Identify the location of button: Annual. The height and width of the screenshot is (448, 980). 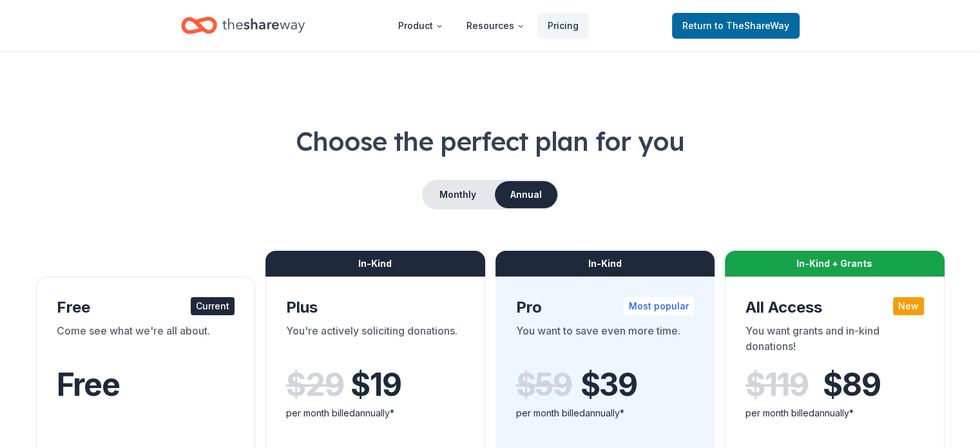
(526, 195).